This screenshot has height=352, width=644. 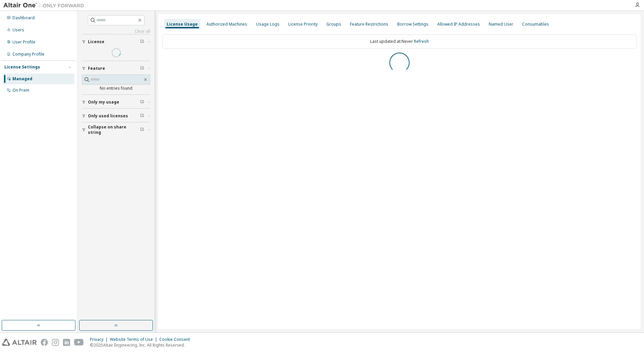 What do you see at coordinates (66, 342) in the screenshot?
I see `img: linkedin.svg` at bounding box center [66, 342].